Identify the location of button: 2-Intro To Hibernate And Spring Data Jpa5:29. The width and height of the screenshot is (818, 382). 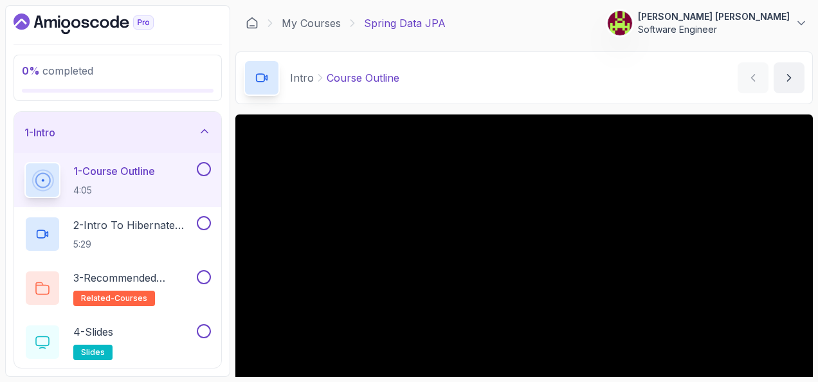
(118, 234).